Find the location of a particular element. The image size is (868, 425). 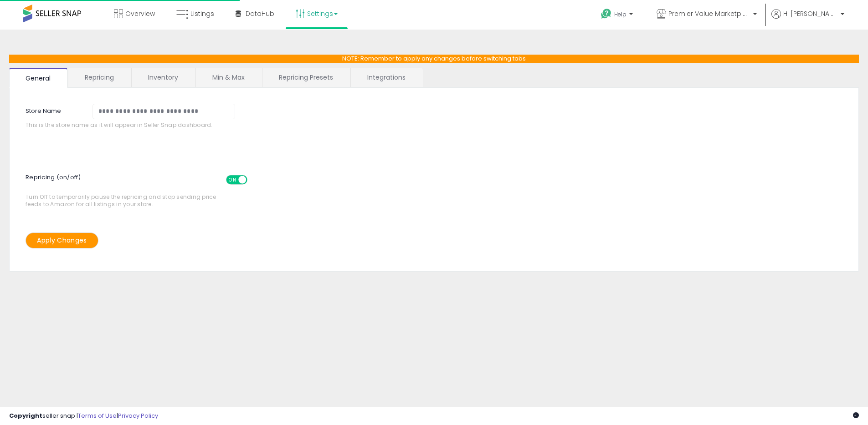

a: Integrations is located at coordinates (386, 78).